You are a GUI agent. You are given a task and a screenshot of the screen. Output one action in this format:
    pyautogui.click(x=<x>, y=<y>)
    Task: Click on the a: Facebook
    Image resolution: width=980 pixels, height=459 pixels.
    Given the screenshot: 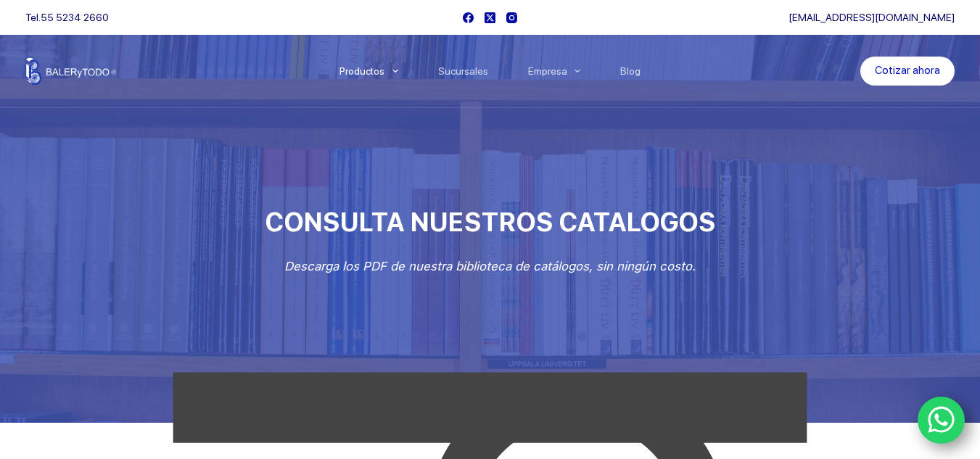 What is the action you would take?
    pyautogui.click(x=468, y=17)
    